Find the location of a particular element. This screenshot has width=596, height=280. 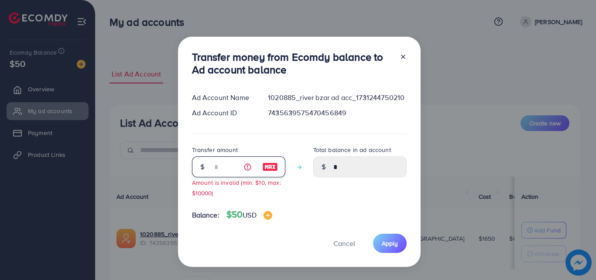

small: Amount is invalid (min: $10, max: $10000) is located at coordinates (237, 187).